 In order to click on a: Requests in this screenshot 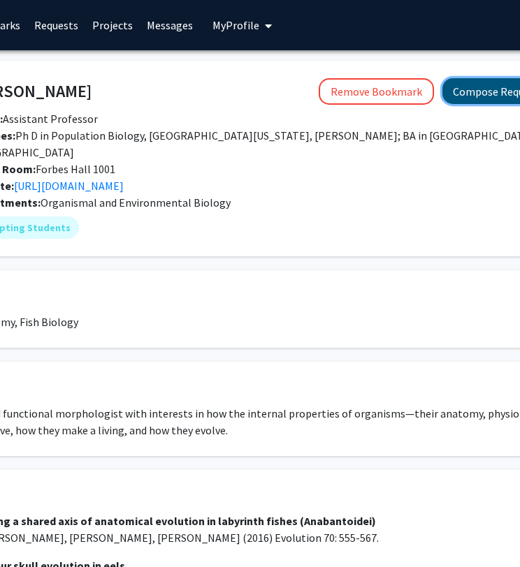, I will do `click(56, 25)`.